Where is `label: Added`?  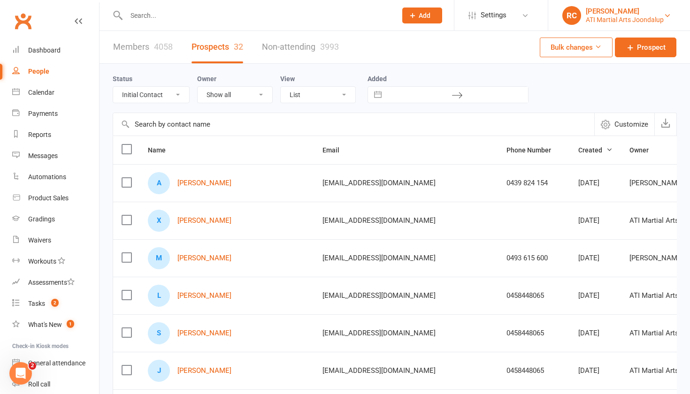
label: Added is located at coordinates (448, 79).